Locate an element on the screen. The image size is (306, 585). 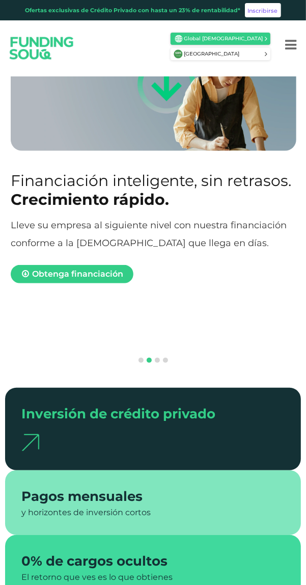
font: Crecimiento rápido. is located at coordinates (90, 199).